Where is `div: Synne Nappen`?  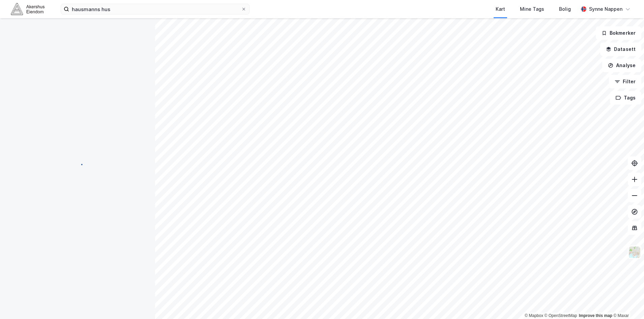
div: Synne Nappen is located at coordinates (606, 9).